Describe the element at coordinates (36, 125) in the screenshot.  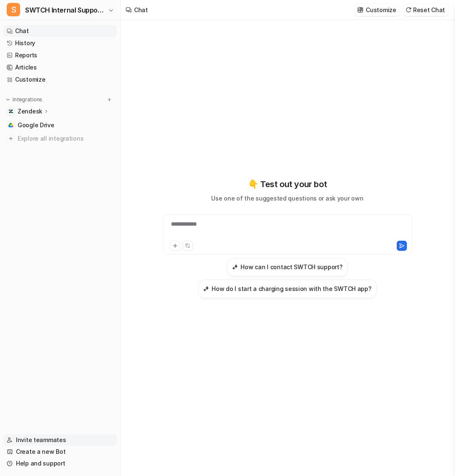
I see `span: Google Drive` at that location.